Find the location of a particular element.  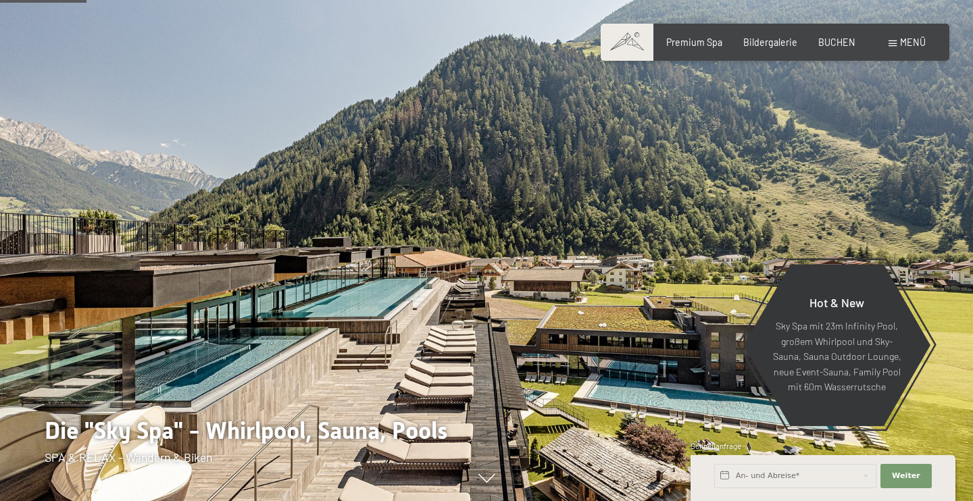

button: Weiter is located at coordinates (906, 476).